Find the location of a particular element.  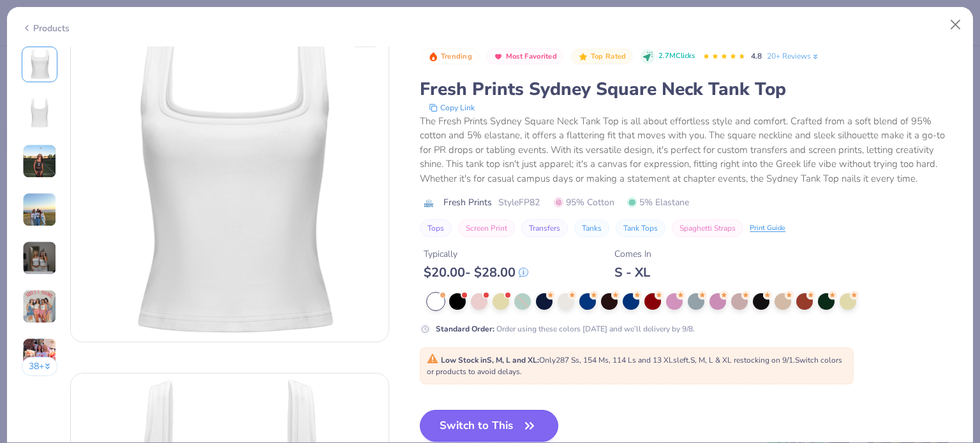

img: brand logo is located at coordinates (428, 203).